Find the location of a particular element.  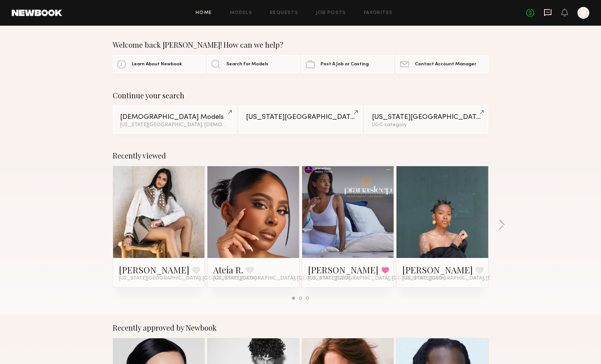

a: Contact Account Manager is located at coordinates (442, 64).